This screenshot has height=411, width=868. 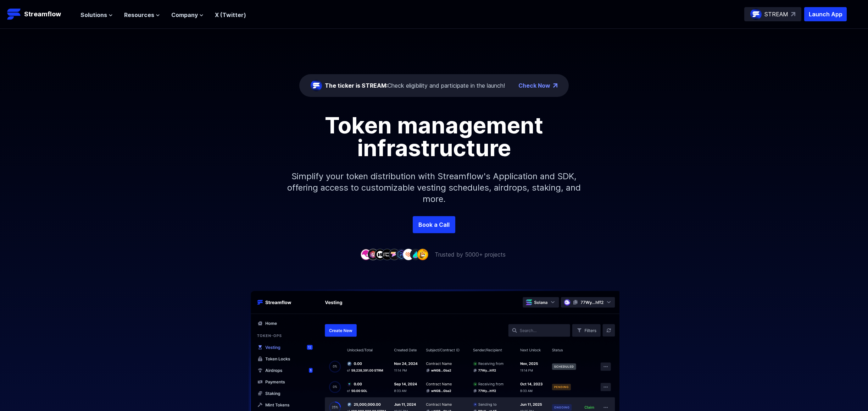 I want to click on img: Streamflow Logo, so click(x=14, y=14).